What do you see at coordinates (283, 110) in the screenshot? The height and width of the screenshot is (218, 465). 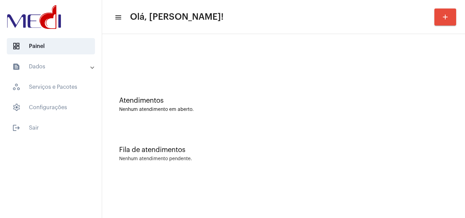 I see `div: Nenhum atendimento em aberto.` at bounding box center [283, 110].